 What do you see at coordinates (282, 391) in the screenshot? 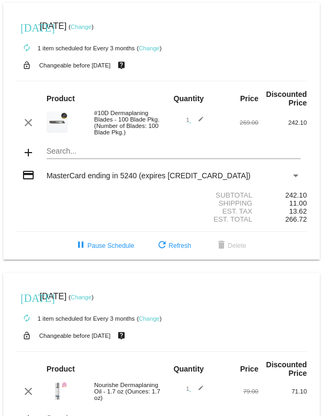
I see `div: 71.10` at bounding box center [282, 391].